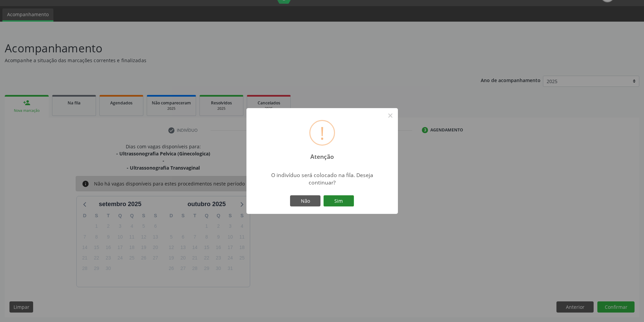 This screenshot has width=644, height=322. What do you see at coordinates (322, 179) in the screenshot?
I see `div: O indivíduo será colocado na fila. Deseja continuar?` at bounding box center [322, 179].